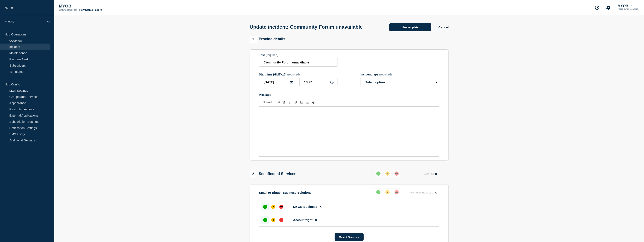 The width and height of the screenshot is (644, 242). What do you see at coordinates (298, 55) in the screenshot?
I see `div: Title` at bounding box center [298, 55].